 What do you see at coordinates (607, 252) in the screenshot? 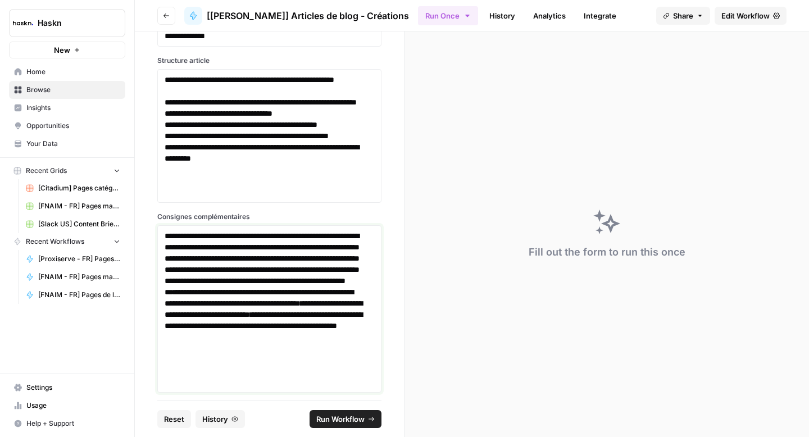
I see `div: Fill out the form to run this once` at bounding box center [607, 252].